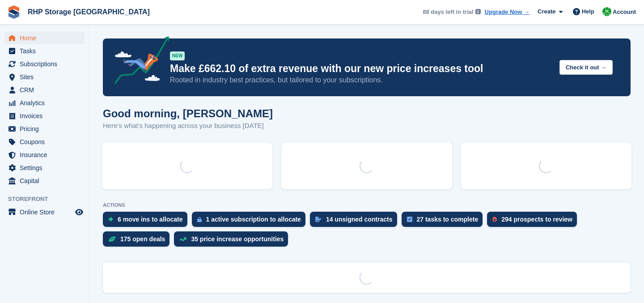  Describe the element at coordinates (199, 219) in the screenshot. I see `img: active_subscription_to_allocate_icon-d502201f5373d7db506a760aba3b589e785aa758c864c3986d89f69b8ff3...` at that location.